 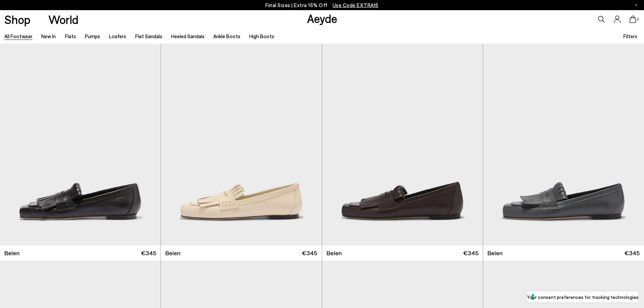 I want to click on a: Loafers, so click(x=117, y=36).